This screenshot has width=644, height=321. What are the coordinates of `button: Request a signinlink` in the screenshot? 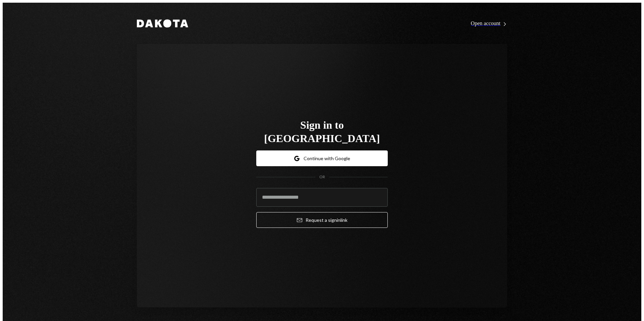 It's located at (322, 220).